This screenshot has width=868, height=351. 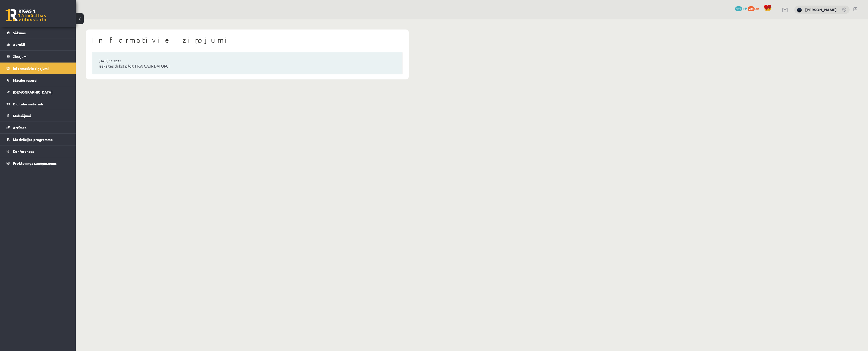 What do you see at coordinates (38, 104) in the screenshot?
I see `a: Digitālie materiāli` at bounding box center [38, 104].